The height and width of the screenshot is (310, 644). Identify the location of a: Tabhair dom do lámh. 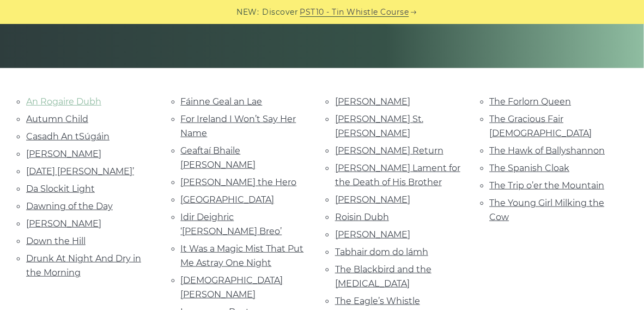
(381, 252).